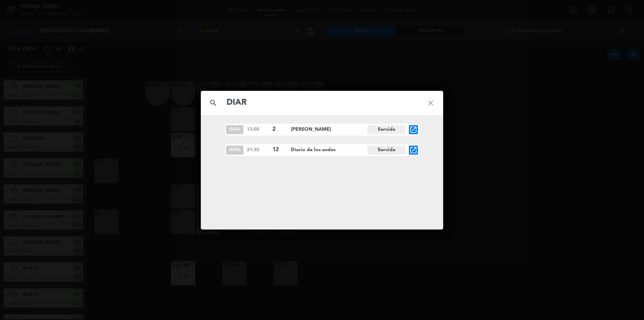 The height and width of the screenshot is (320, 644). What do you see at coordinates (258, 150) in the screenshot?
I see `span: 21:30` at bounding box center [258, 150].